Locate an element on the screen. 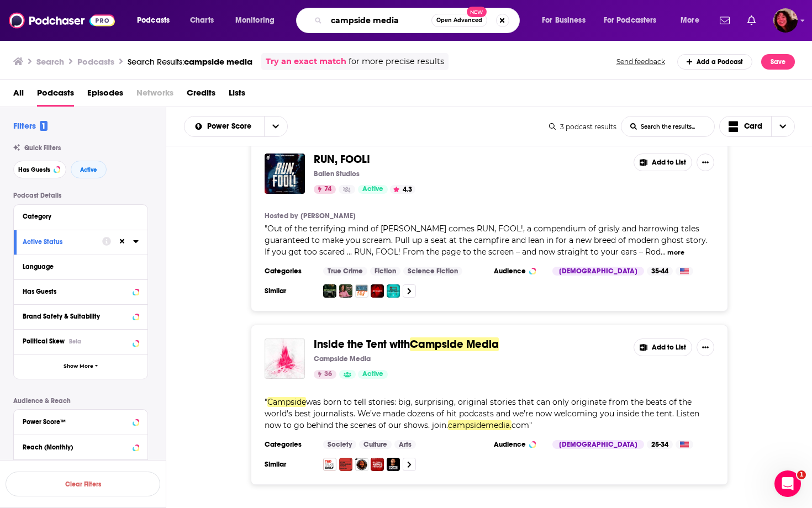  p: Podcast Details is located at coordinates (81, 195).